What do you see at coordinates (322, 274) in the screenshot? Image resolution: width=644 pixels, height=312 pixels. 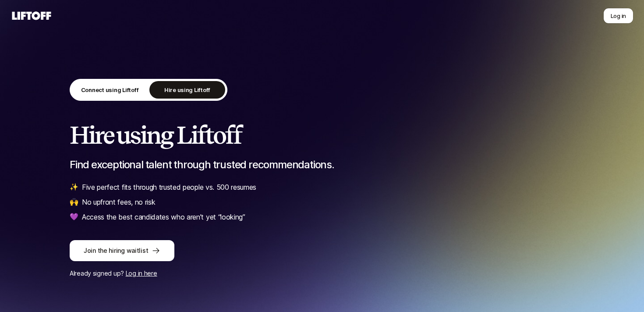 I see `p: Already signed up?` at bounding box center [322, 274].